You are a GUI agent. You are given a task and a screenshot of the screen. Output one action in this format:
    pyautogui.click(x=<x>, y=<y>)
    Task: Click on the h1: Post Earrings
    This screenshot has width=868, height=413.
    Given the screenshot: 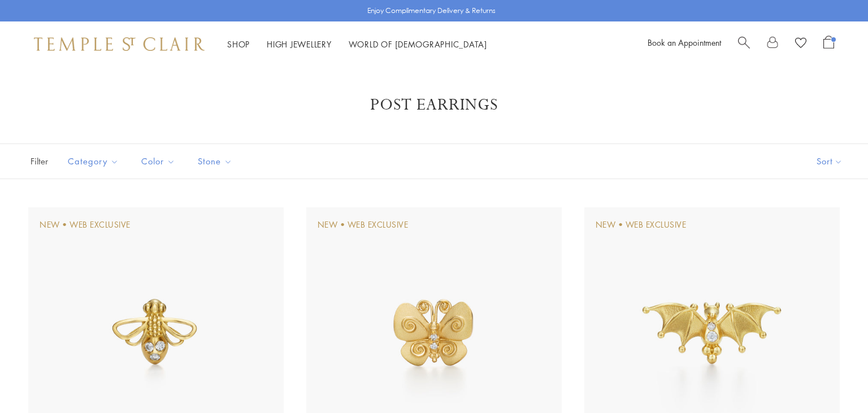 What is the action you would take?
    pyautogui.click(x=434, y=105)
    